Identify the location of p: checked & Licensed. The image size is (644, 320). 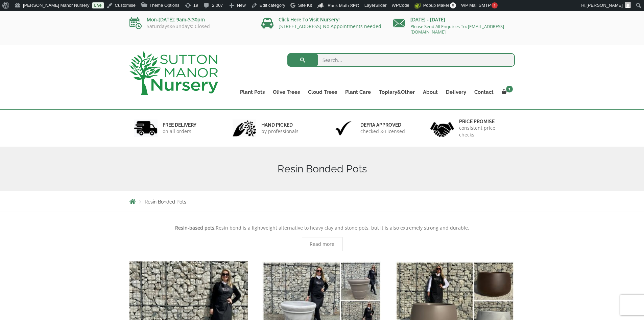
(383, 131).